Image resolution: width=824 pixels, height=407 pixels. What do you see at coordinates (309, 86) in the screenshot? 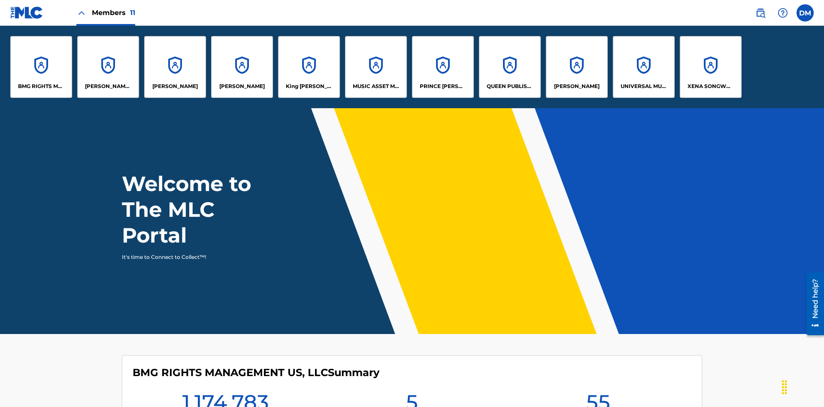
I see `p: King McTesterson` at bounding box center [309, 86].